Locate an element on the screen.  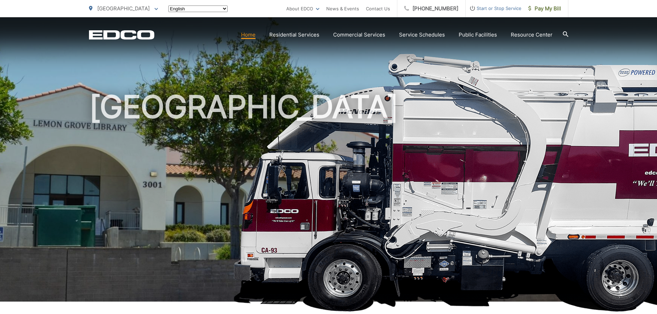
a: About EDCO is located at coordinates (303, 9).